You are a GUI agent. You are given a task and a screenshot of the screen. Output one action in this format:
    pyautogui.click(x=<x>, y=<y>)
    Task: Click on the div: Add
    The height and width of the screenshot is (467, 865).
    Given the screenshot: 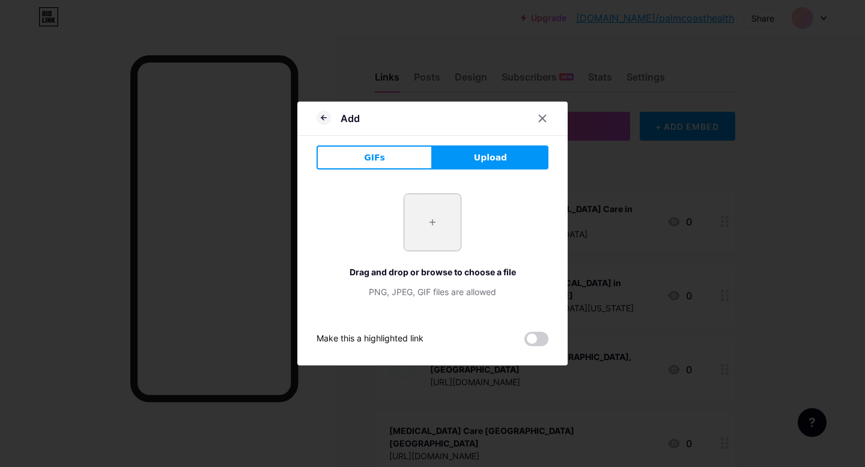 What is the action you would take?
    pyautogui.click(x=350, y=118)
    